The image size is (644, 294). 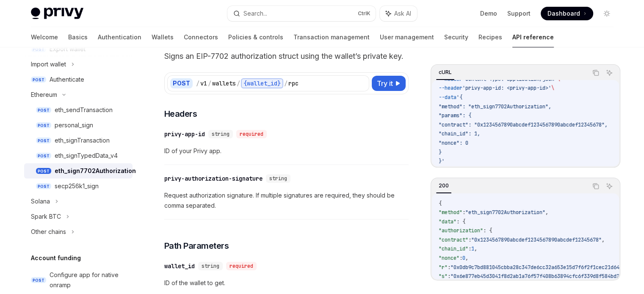 What do you see at coordinates (40, 201) in the screenshot?
I see `div: Solana` at bounding box center [40, 201].